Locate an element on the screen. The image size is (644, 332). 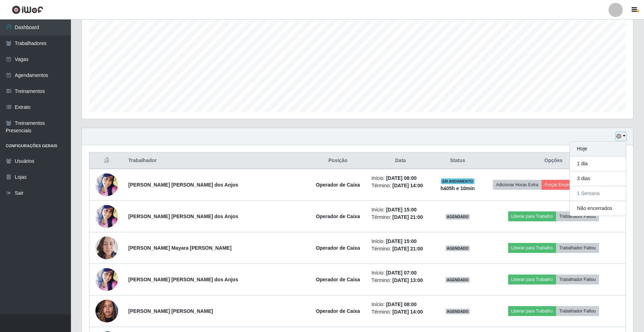
th: Status is located at coordinates (457, 161).